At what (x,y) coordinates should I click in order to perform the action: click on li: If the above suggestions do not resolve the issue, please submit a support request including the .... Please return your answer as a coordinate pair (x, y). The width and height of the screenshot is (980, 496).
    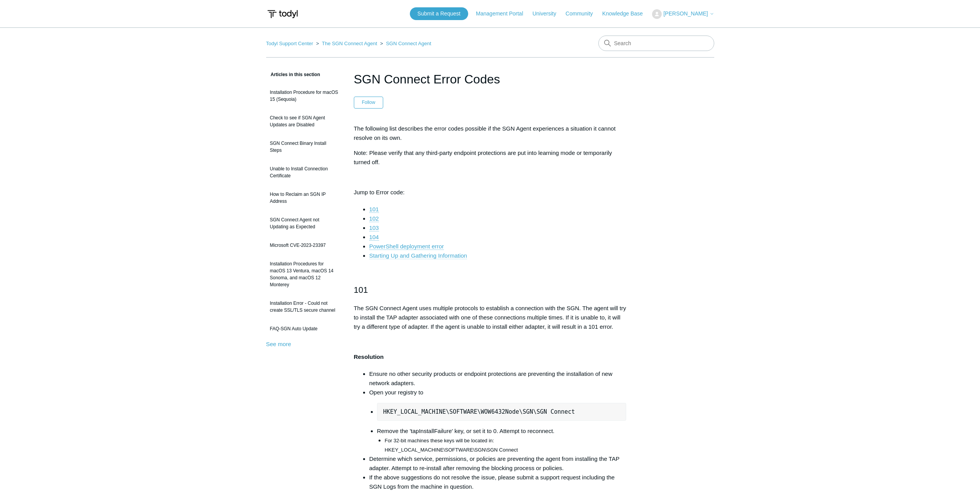
    Looking at the image, I should click on (498, 482).